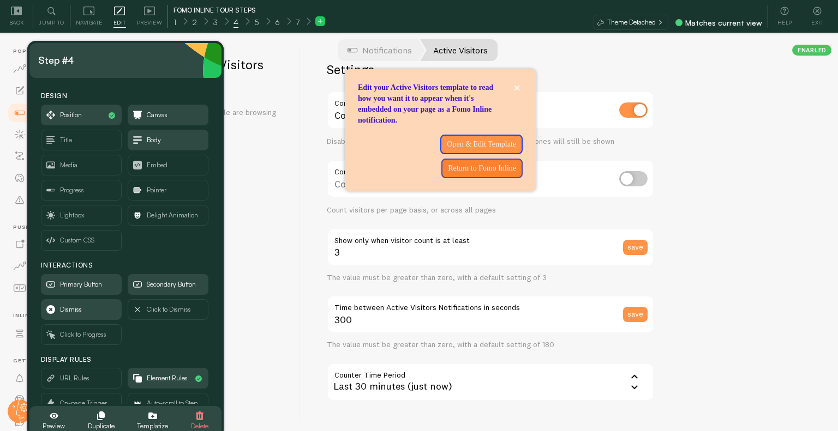 The width and height of the screenshot is (838, 431). Describe the element at coordinates (490, 238) in the screenshot. I see `label: Show only when visitor count is at least` at that location.